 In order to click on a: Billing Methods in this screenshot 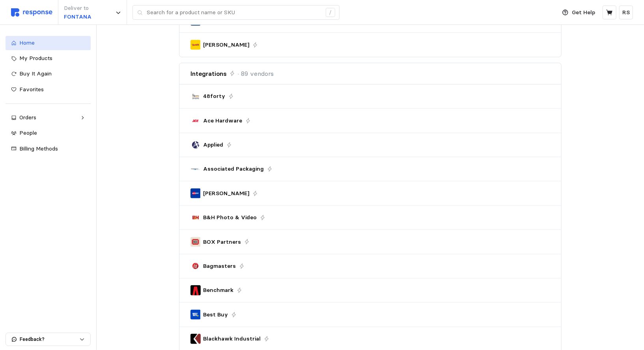, I will do `click(48, 149)`.